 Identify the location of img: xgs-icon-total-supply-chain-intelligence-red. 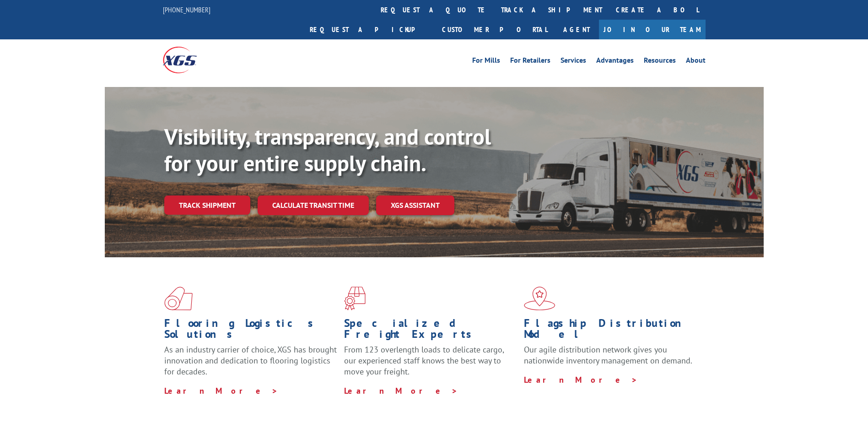
(178, 298).